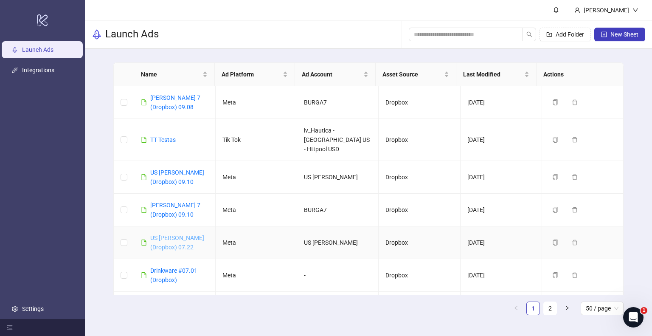  I want to click on th: Name, so click(174, 74).